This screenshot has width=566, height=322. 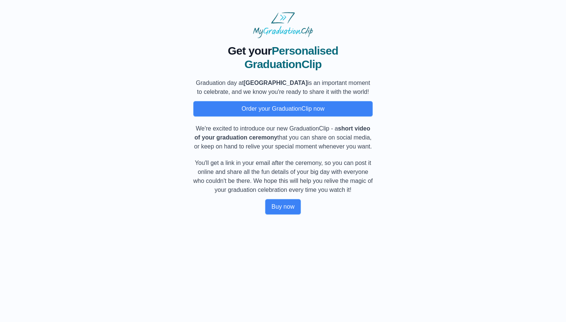 What do you see at coordinates (283, 138) in the screenshot?
I see `p: We're excited to introduce our new GraduationClip - a that you can share on social media, or keep...` at bounding box center [283, 138].